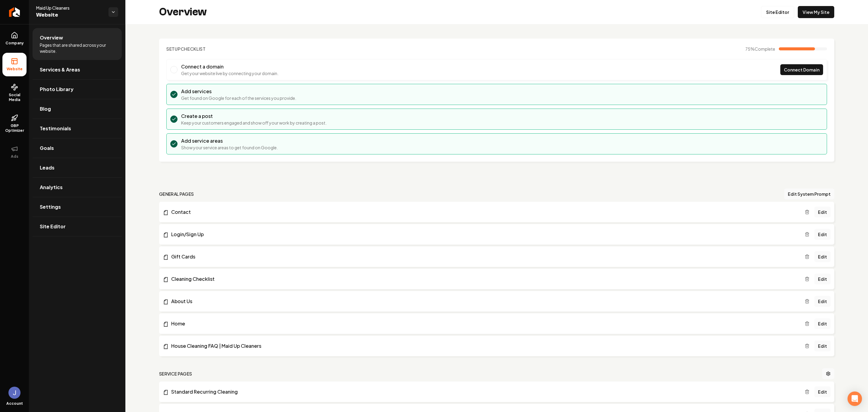 The image size is (868, 412). I want to click on a: Home, so click(484, 323).